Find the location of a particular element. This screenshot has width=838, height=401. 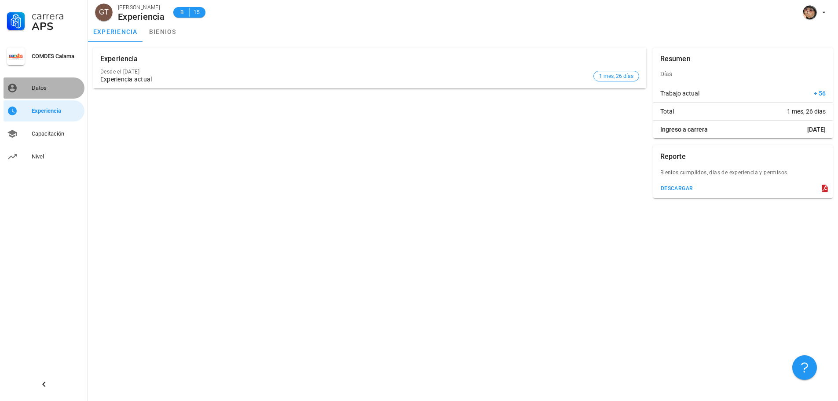

span: B is located at coordinates (182, 12).